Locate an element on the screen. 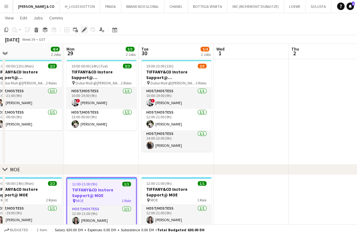 Image resolution: width=357 pixels, height=235 pixels. div: Salary 630.00 DH + Expenses 0.00 DH + Subsistence 0.00 DH = is located at coordinates (130, 229).